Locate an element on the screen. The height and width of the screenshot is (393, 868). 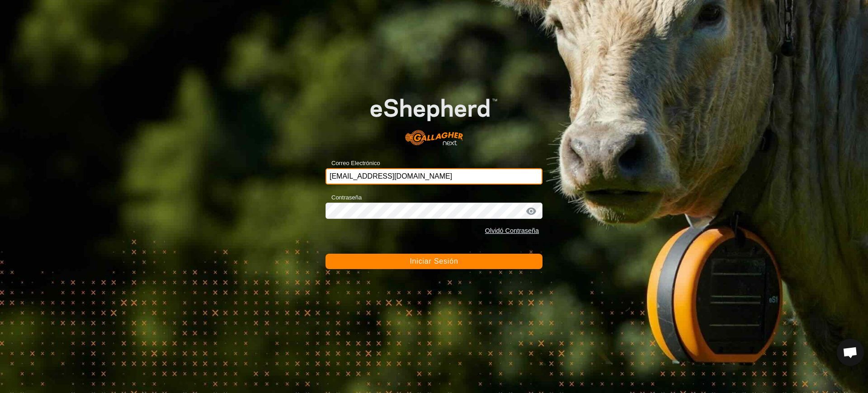
div: Chat abierto is located at coordinates (850, 352).